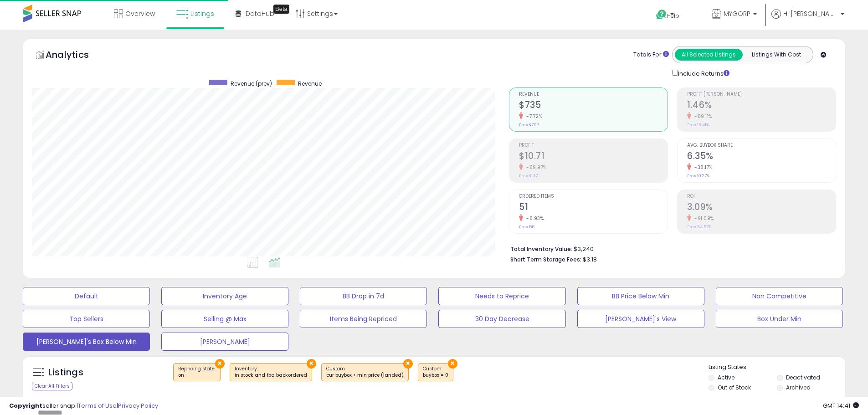 Image resolution: width=868 pixels, height=415 pixels. Describe the element at coordinates (76, 55) in the screenshot. I see `h5: Analytics` at that location.